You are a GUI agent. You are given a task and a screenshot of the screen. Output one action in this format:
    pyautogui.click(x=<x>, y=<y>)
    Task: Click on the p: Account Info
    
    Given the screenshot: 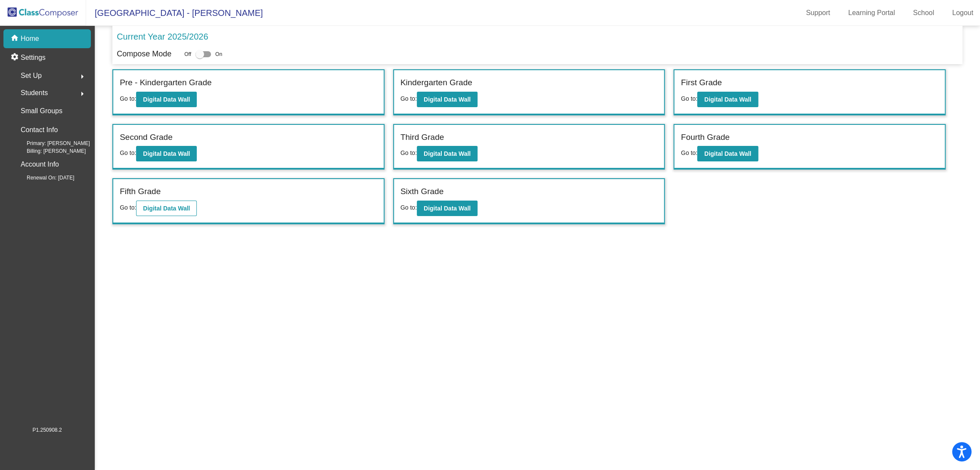 What is the action you would take?
    pyautogui.click(x=40, y=165)
    